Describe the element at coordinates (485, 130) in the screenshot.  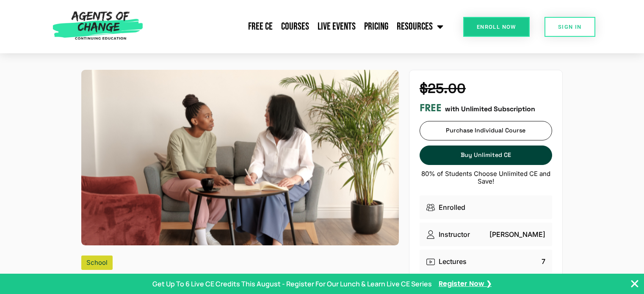
I see `span: Purchase Individual Course` at that location.